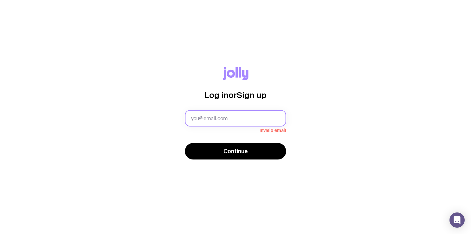  I want to click on span: or, so click(233, 95).